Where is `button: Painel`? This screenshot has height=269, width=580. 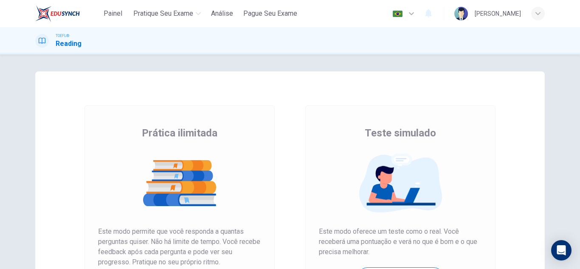 button: Painel is located at coordinates (113, 14).